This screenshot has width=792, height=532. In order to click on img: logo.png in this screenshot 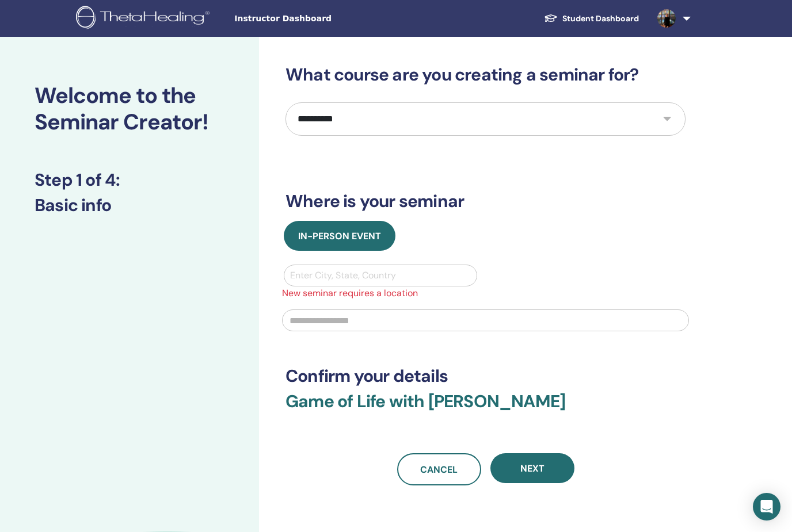, I will do `click(145, 18)`.